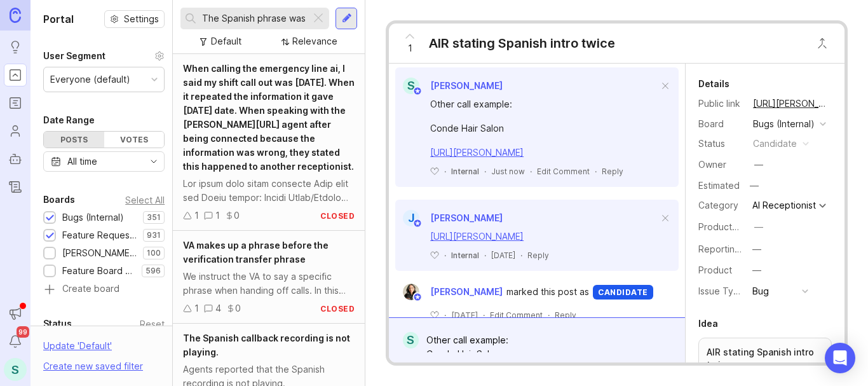  I want to click on div: User Segment, so click(74, 56).